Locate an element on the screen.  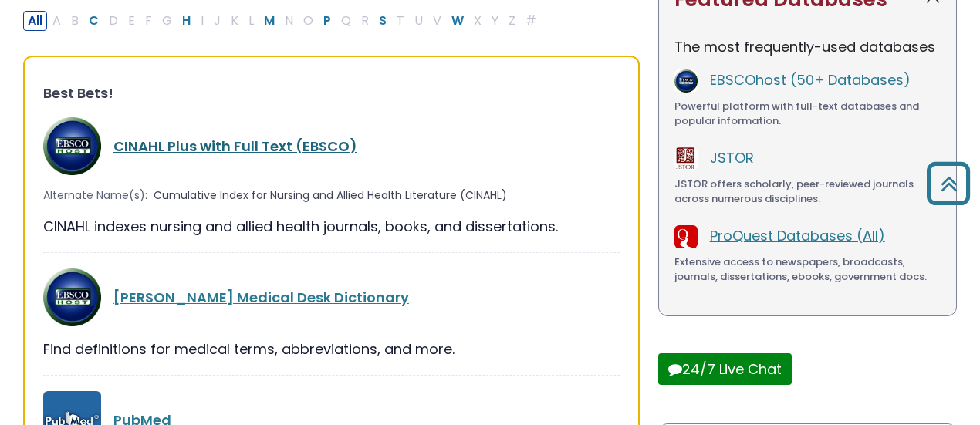
div: Extensive access to newspapers, broadcasts, journals, dissertations, ebooks, government docs. is located at coordinates (807, 269).